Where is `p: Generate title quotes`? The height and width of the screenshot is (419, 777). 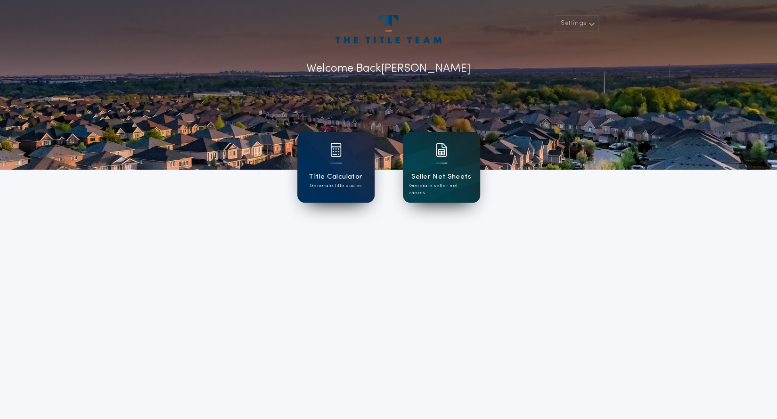
p: Generate title quotes is located at coordinates (336, 186).